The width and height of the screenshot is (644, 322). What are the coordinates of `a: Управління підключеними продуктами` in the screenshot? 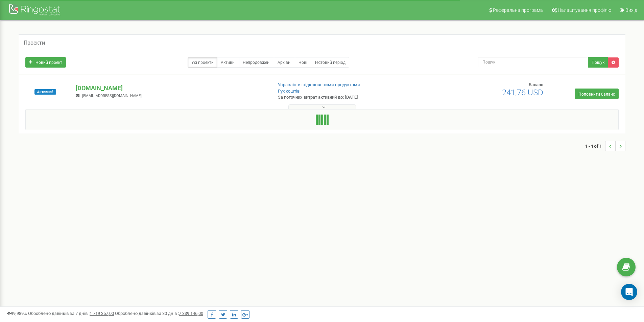 It's located at (319, 84).